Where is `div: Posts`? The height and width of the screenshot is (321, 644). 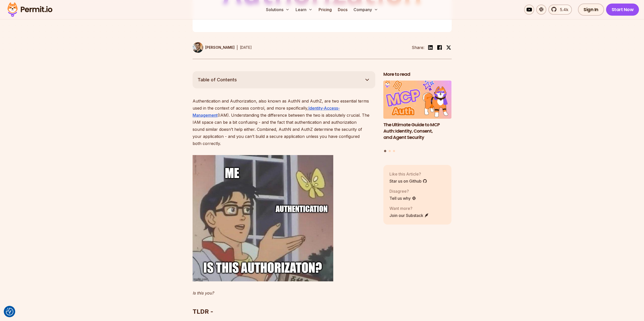 div: Posts is located at coordinates (418, 117).